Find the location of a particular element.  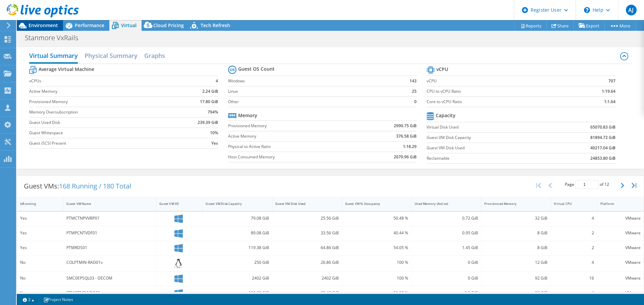

div: 26.86 GiB is located at coordinates (307, 263).